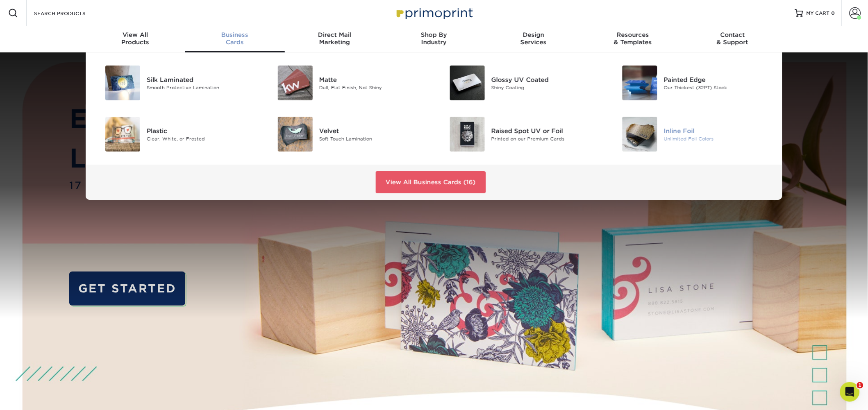  I want to click on input: SEARCH PRODUCTS....., so click(73, 13).